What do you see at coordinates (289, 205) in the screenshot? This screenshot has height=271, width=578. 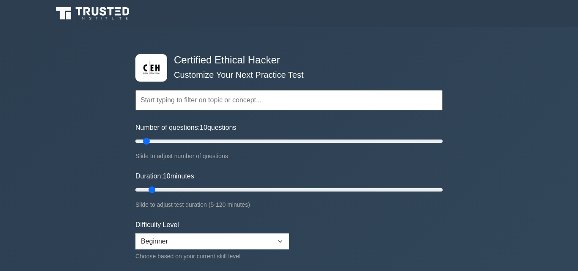 I see `div: Slide to adjust test duration (5-120 minutes)` at bounding box center [289, 205].